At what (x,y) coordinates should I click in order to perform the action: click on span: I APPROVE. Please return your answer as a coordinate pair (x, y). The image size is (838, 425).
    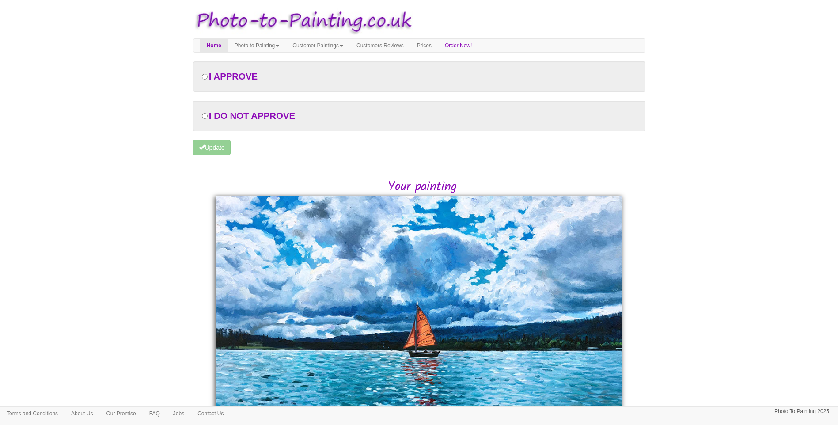
    Looking at the image, I should click on (233, 76).